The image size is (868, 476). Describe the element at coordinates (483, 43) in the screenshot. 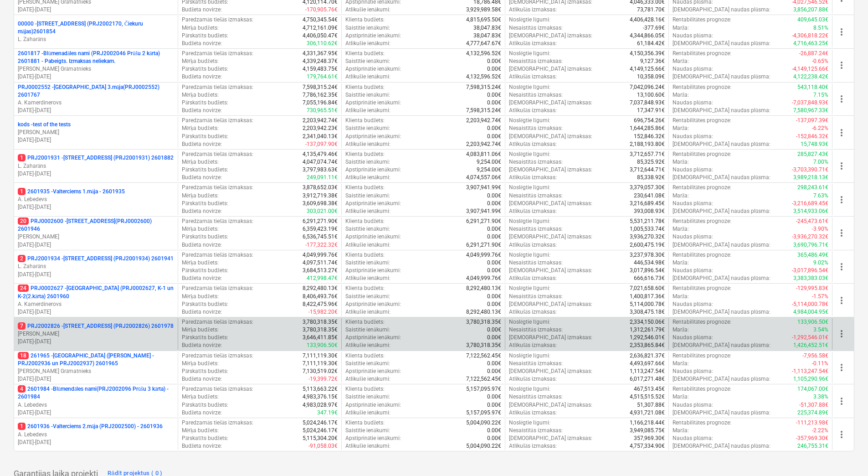

I see `p: 4,777,647.67€` at that location.